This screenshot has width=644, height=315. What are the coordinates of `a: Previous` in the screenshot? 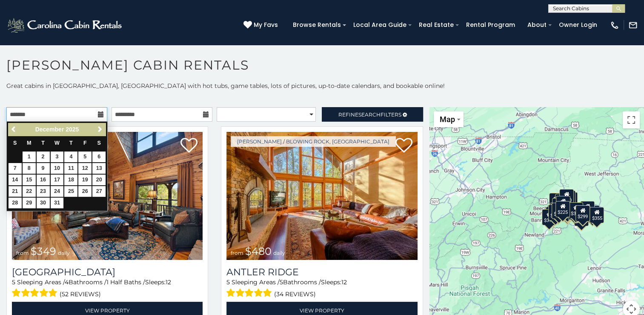 It's located at (14, 129).